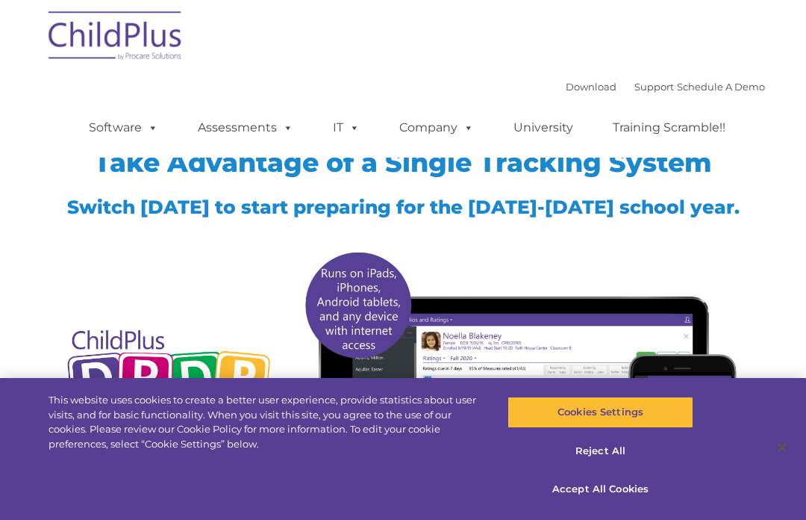 The image size is (806, 520). What do you see at coordinates (169, 381) in the screenshot?
I see `img: Copyright - DRDP Logo` at bounding box center [169, 381].